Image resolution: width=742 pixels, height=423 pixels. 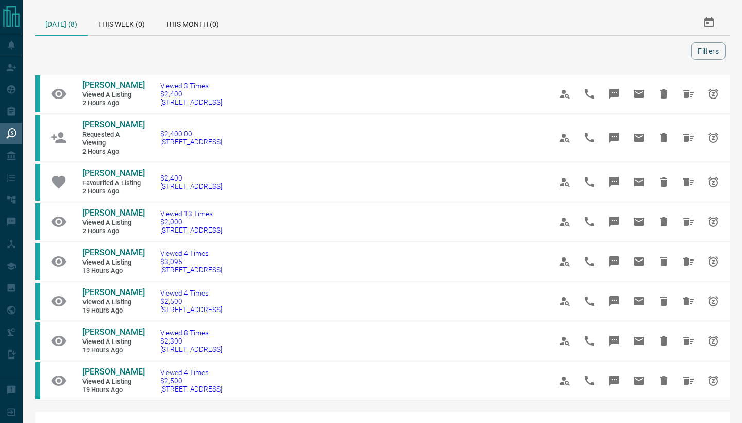 I want to click on span: $2,300, so click(x=191, y=341).